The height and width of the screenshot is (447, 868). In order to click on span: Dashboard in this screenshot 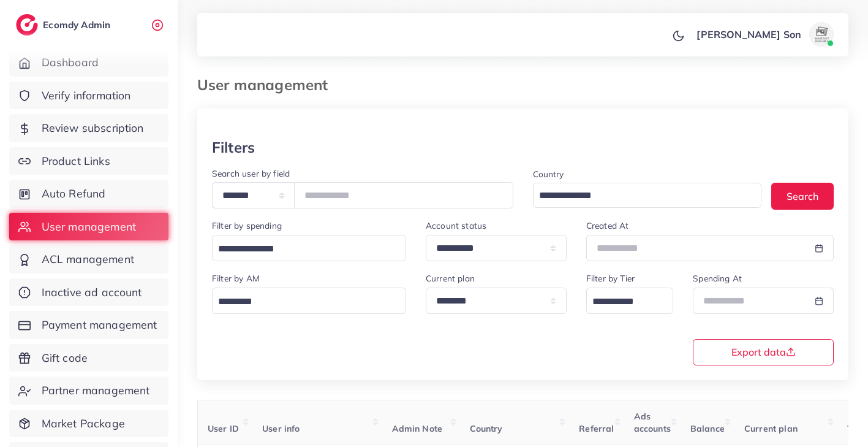, I will do `click(70, 62)`.